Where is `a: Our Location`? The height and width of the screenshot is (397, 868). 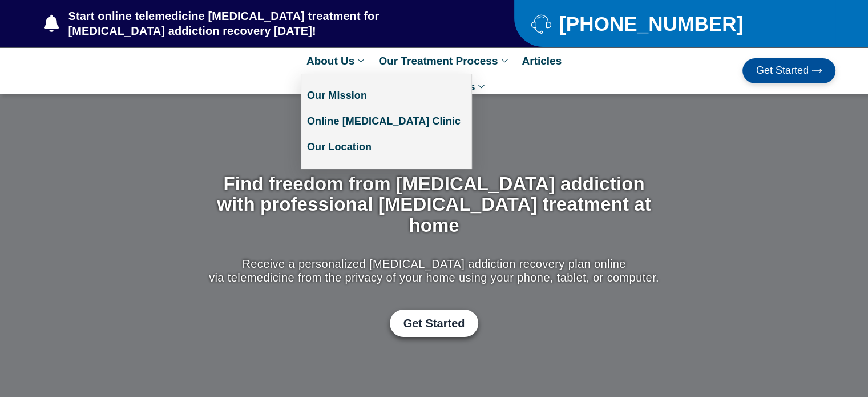 a: Our Location is located at coordinates (386, 147).